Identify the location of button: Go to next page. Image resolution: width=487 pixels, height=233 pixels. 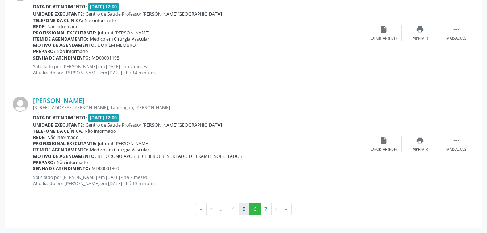
(276, 209).